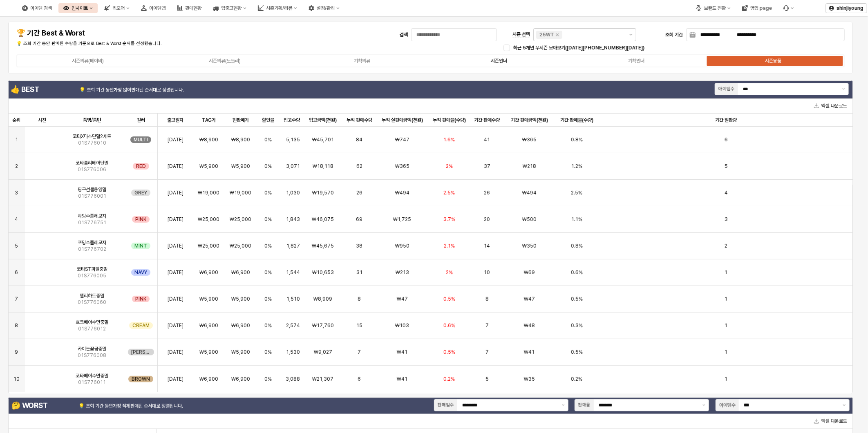 This screenshot has width=868, height=433. Describe the element at coordinates (359, 246) in the screenshot. I see `span: 38` at that location.